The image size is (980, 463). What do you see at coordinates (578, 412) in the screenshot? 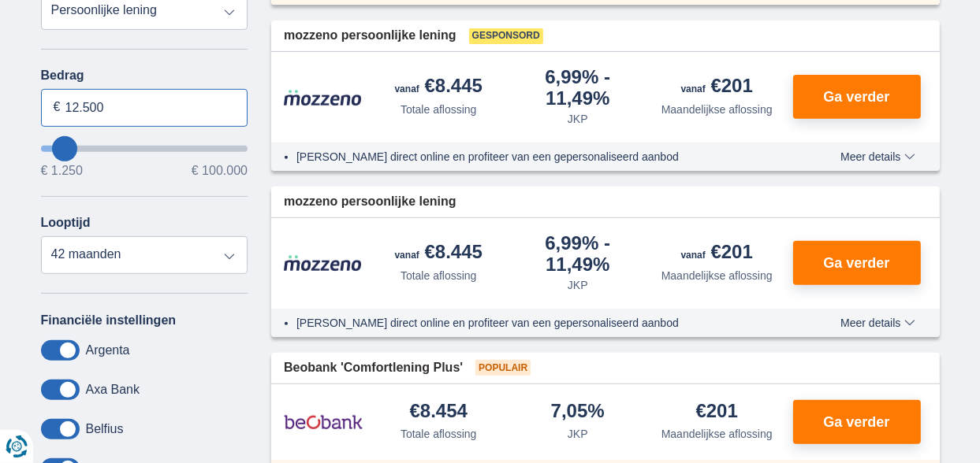
I see `div: 7,05%` at bounding box center [578, 412].